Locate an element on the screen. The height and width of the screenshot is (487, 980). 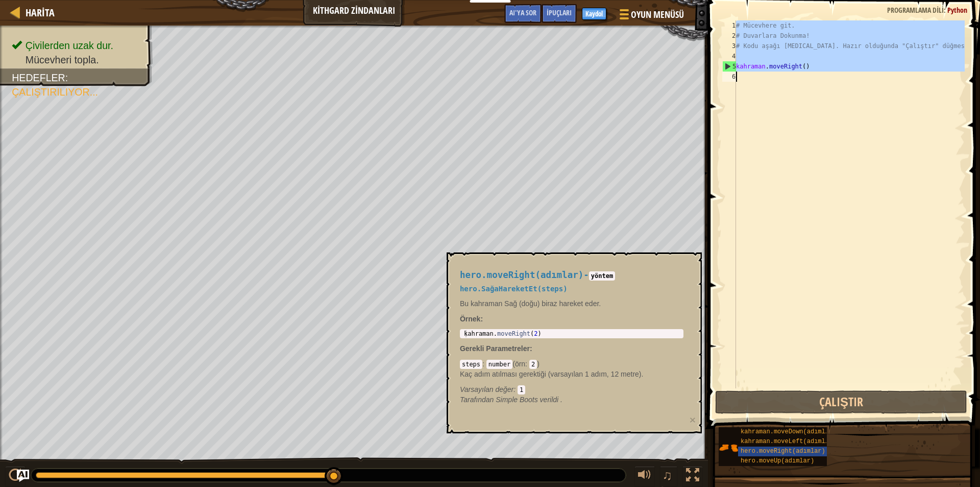
button: Çalıştır is located at coordinates (842, 402).